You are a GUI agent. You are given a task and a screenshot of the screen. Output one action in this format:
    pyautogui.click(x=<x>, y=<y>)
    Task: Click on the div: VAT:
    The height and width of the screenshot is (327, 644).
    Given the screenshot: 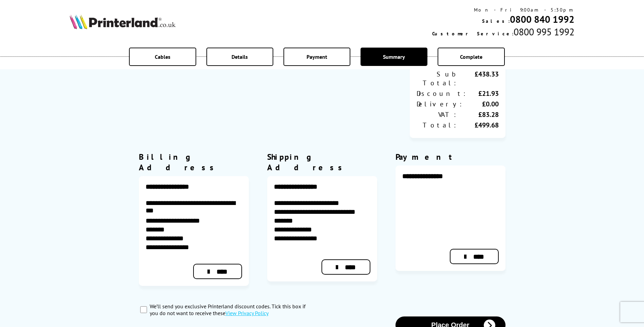 What is the action you would take?
    pyautogui.click(x=437, y=115)
    